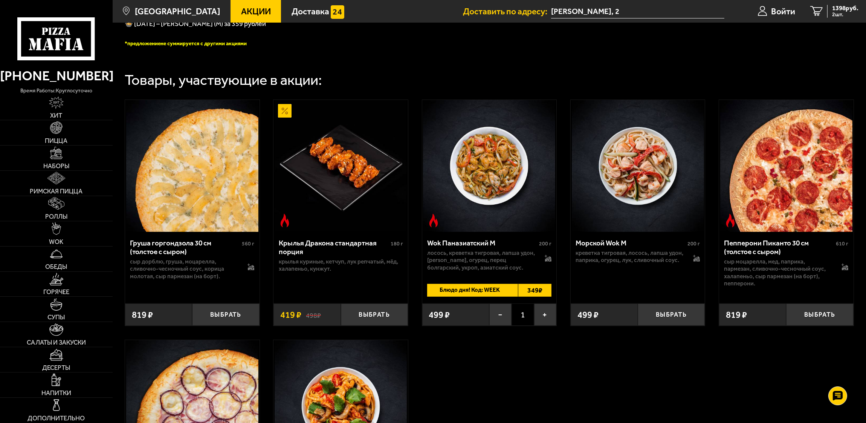 Image resolution: width=866 pixels, height=423 pixels. I want to click on span: 1, so click(523, 314).